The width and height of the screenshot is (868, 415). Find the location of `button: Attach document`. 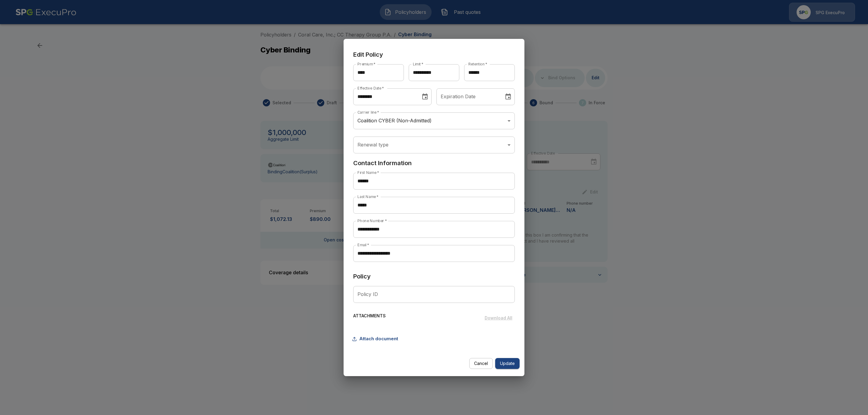

button: Attach document is located at coordinates (377, 339).